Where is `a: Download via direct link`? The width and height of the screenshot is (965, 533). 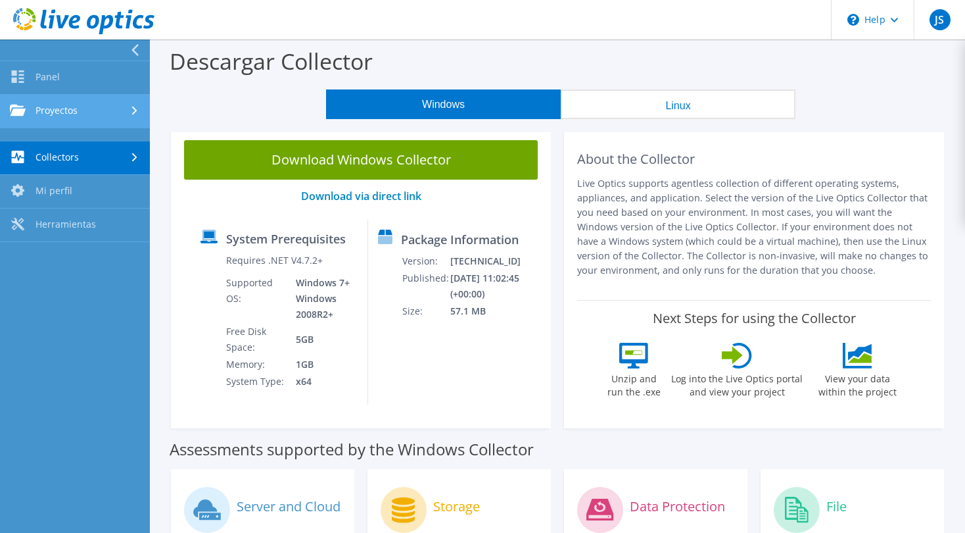 a: Download via direct link is located at coordinates (361, 196).